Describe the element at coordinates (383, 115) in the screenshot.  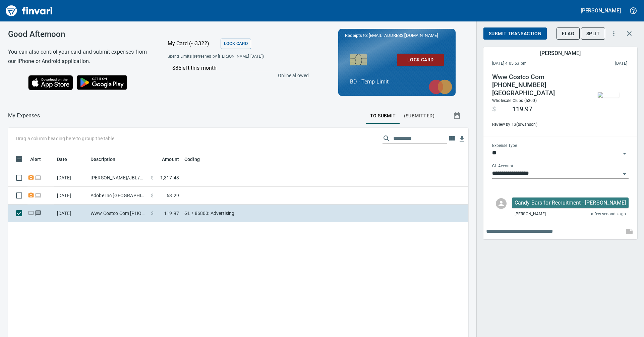
I see `span: To Submit` at that location.